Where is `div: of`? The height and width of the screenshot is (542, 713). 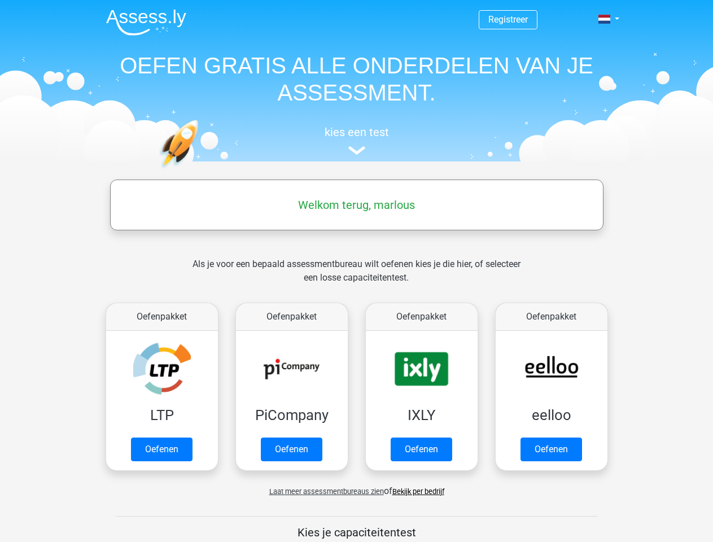 div: of is located at coordinates (357, 486).